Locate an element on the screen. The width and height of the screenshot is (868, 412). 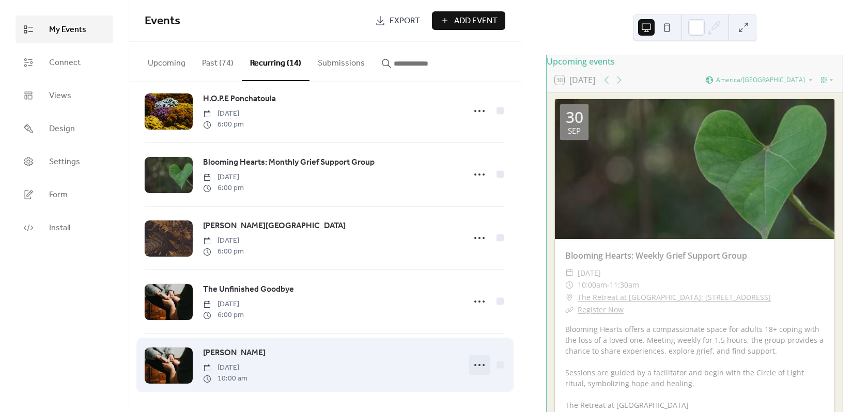
a: H.O.P.E Ponchatoula is located at coordinates (239, 99).